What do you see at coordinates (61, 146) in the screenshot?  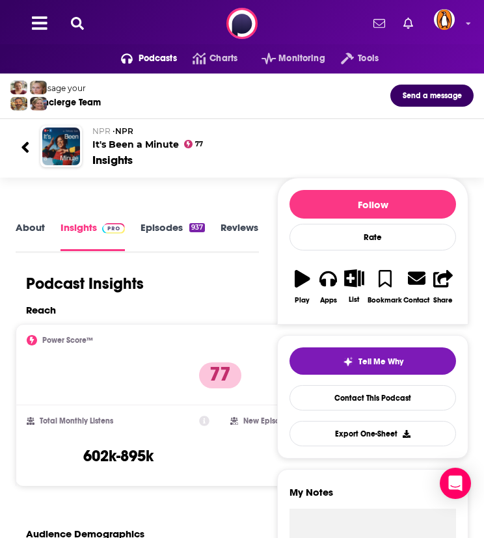 I see `a: It's Been a Minute` at bounding box center [61, 146].